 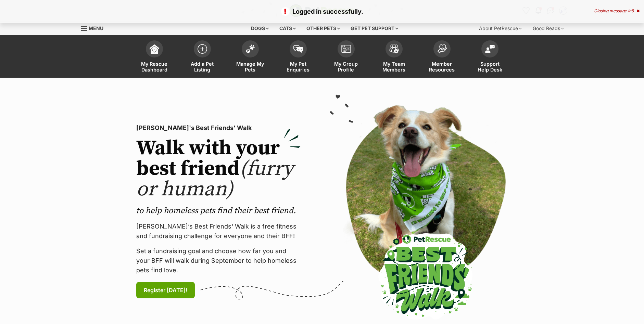 What do you see at coordinates (298, 49) in the screenshot?
I see `img: pet-enquiries-icon-7e3ad2cf08bfb03b45e93fb7055b45f3efa6380592205ae92323e6603595dc1f.svg` at bounding box center [298, 49].